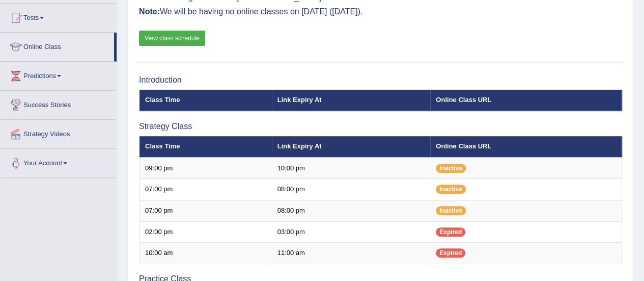 The height and width of the screenshot is (281, 644). Describe the element at coordinates (206, 168) in the screenshot. I see `td: 09:00 pm` at that location.